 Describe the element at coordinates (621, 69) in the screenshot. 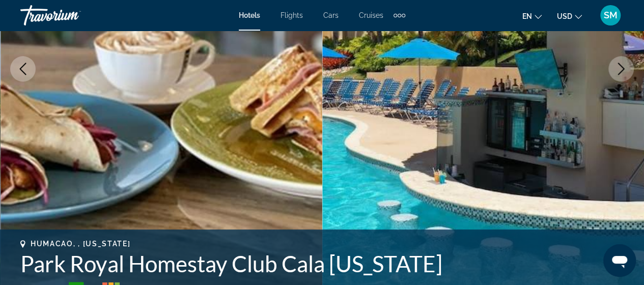

I see `button: Next image` at that location.